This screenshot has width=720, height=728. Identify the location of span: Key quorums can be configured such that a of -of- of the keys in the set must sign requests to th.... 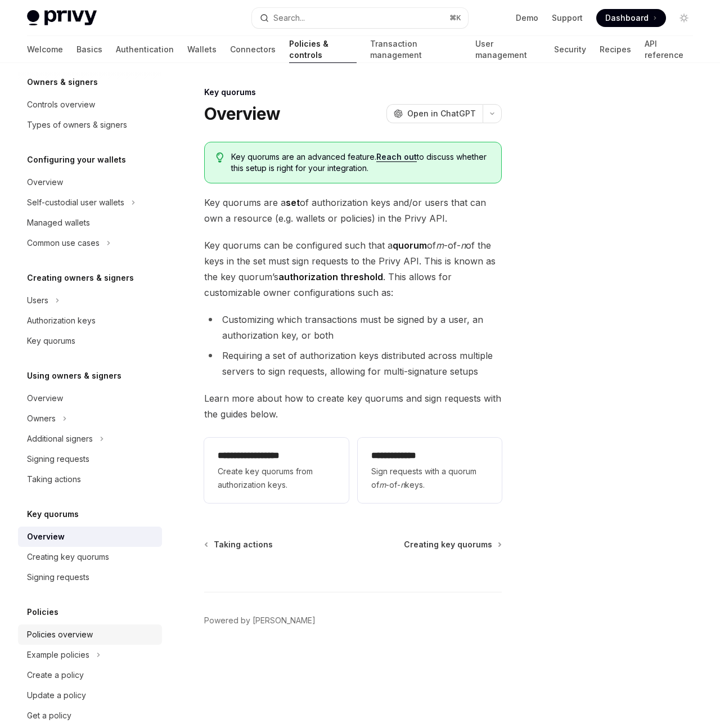
(353, 269).